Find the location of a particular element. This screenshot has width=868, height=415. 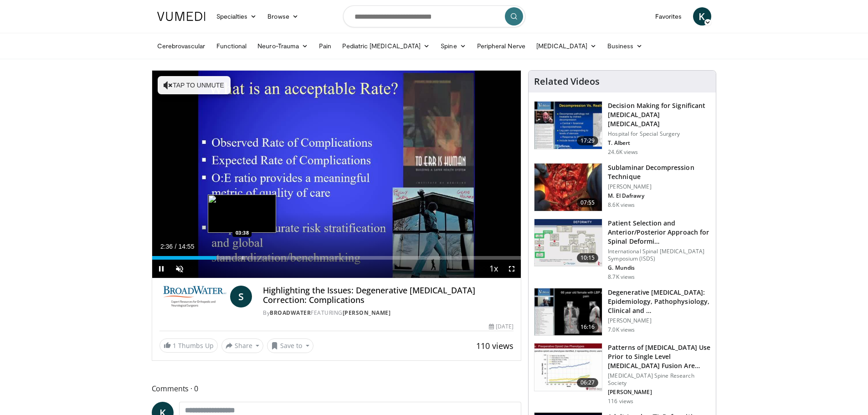

button: Tap to unmute is located at coordinates (194, 85).